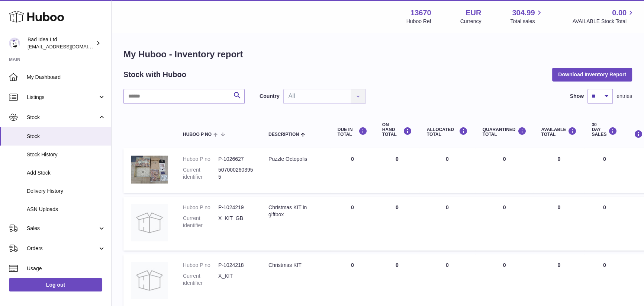 The image size is (644, 306). Describe the element at coordinates (619, 12) in the screenshot. I see `span: 0.00` at that location.